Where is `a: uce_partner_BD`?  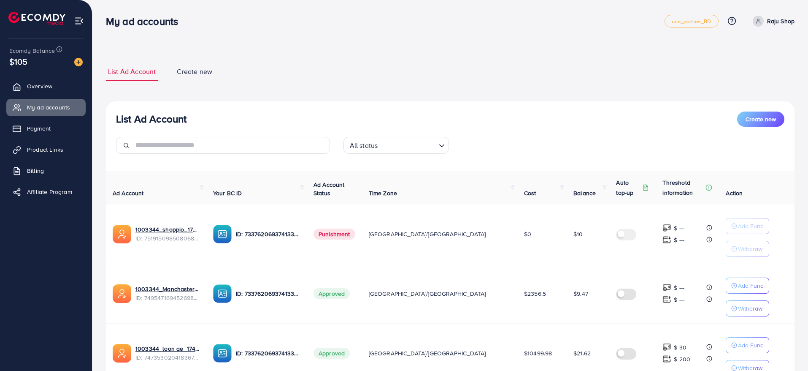
a: uce_partner_BD is located at coordinates (691, 21).